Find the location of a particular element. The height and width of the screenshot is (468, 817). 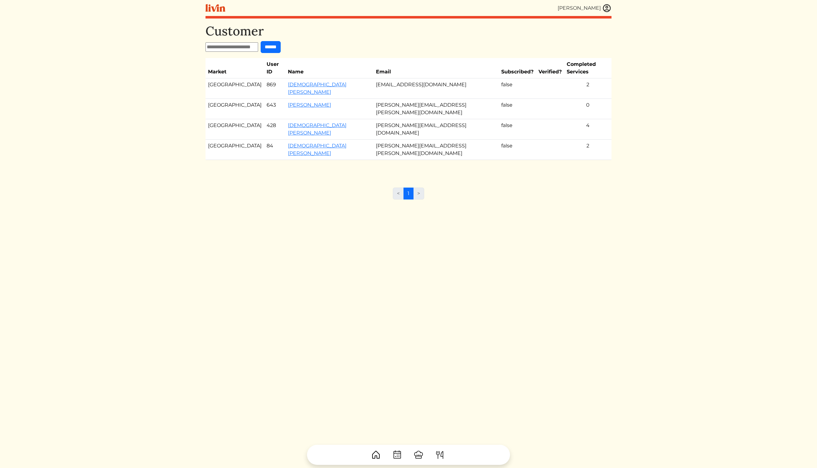

img: CalendarDots-5bcf9d9080389f2a281d69619e1c85352834be518fbc73d9501aef674afc0d57.svg is located at coordinates (397, 454).